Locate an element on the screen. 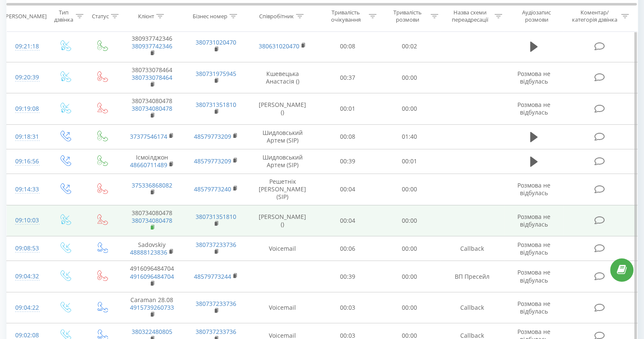 The height and width of the screenshot is (339, 644). div: 09:04:22 is located at coordinates (26, 308).